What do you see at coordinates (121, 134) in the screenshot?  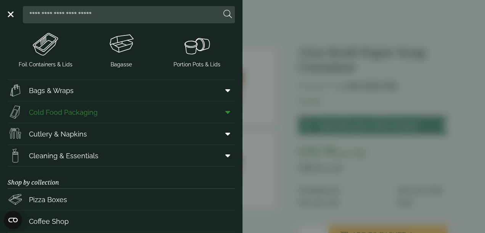 I see `a: Cutlery & Napkins` at bounding box center [121, 134].